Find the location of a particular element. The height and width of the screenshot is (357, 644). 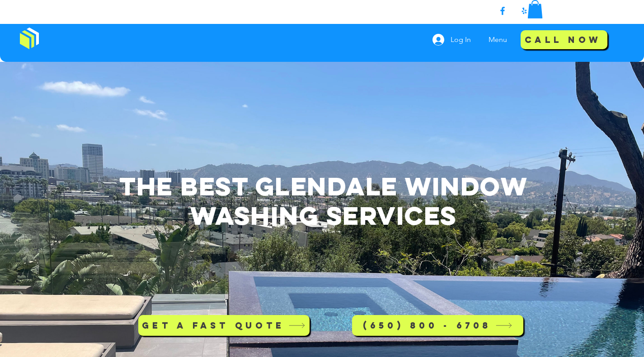

span: Log In is located at coordinates (460, 40).